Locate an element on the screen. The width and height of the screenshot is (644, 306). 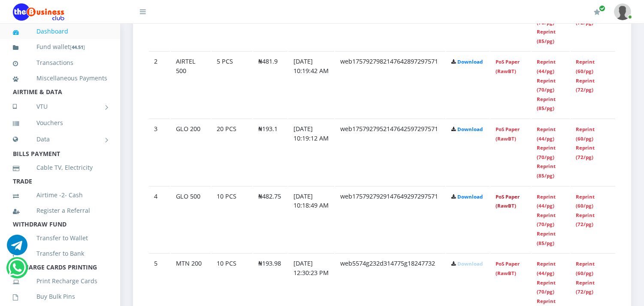
img: Logo is located at coordinates (39, 12).